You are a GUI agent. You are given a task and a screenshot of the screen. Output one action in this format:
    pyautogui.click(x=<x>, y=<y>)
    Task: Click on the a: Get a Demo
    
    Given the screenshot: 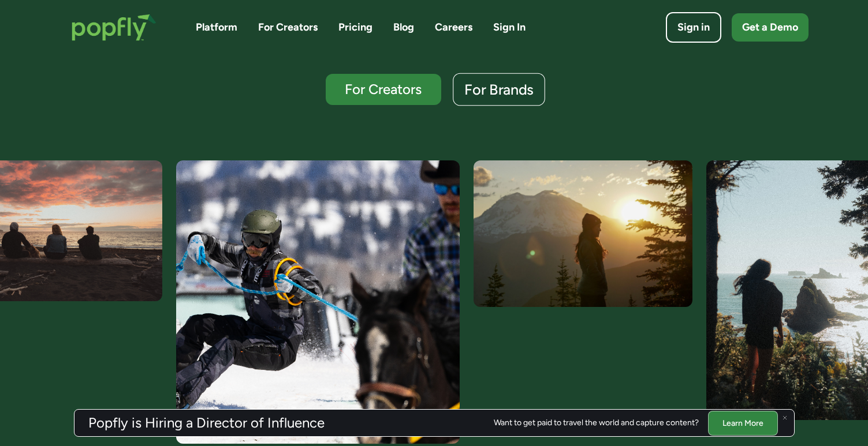 What is the action you would take?
    pyautogui.click(x=770, y=27)
    